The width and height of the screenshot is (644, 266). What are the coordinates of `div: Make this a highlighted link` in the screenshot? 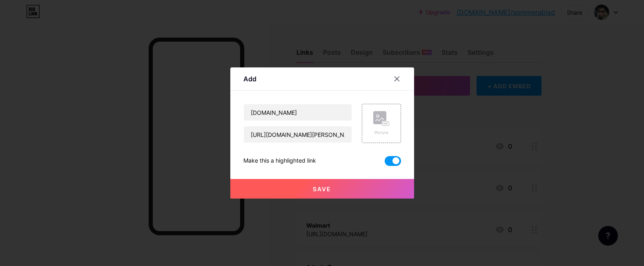 It's located at (279, 161).